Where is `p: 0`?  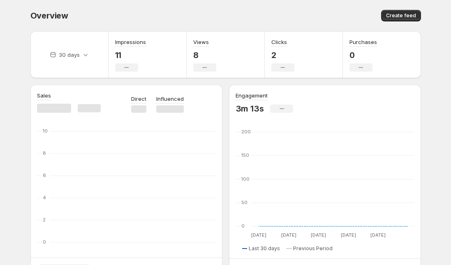 p: 0 is located at coordinates (363, 55).